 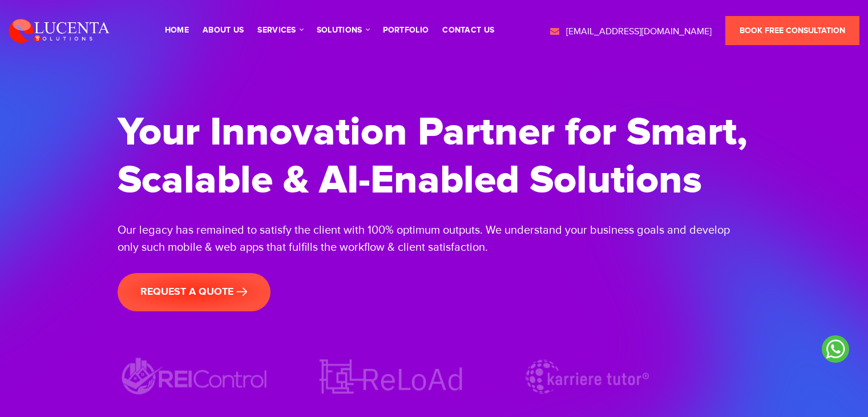 I want to click on img: banner-arrow.png, so click(x=242, y=292).